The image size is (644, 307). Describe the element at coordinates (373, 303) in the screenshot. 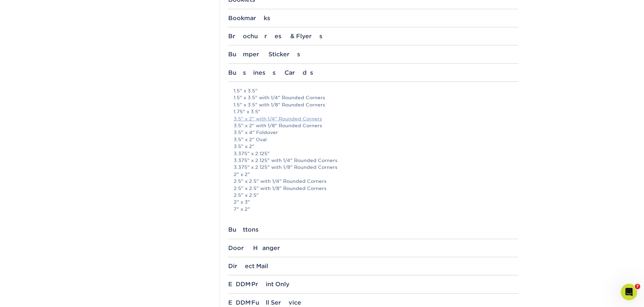

I see `div: EDDM Full Service` at that location.